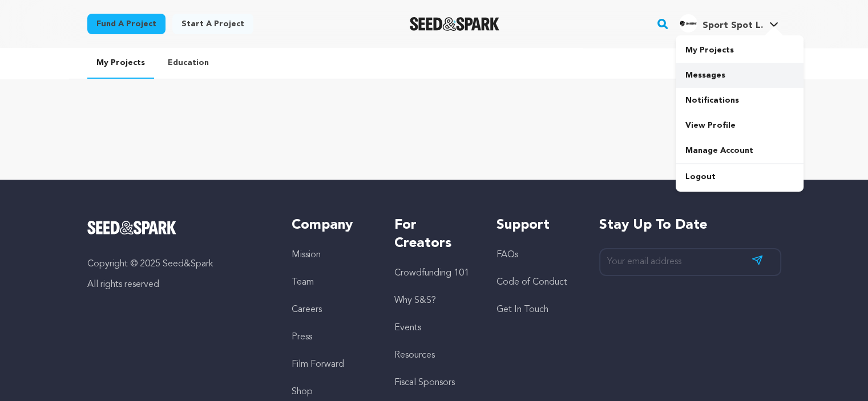 Image resolution: width=868 pixels, height=401 pixels. I want to click on a: Manage Account, so click(740, 151).